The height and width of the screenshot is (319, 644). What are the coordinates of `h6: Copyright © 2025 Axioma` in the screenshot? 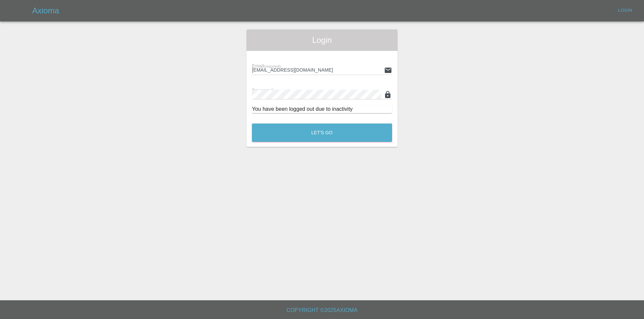 It's located at (322, 310).